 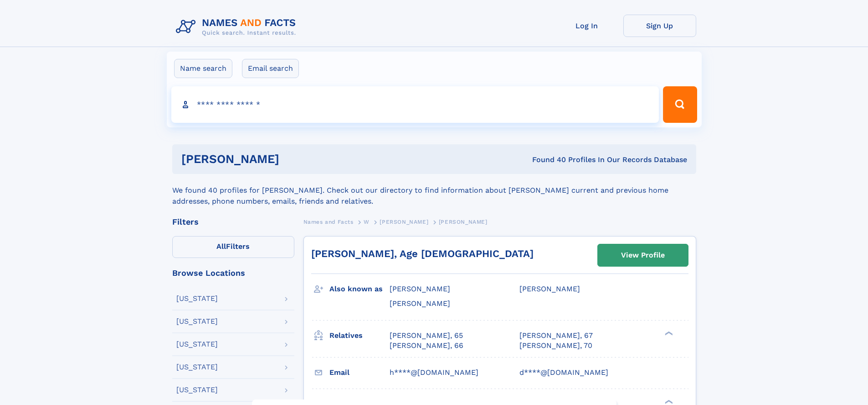 I want to click on div: Filters, so click(x=233, y=222).